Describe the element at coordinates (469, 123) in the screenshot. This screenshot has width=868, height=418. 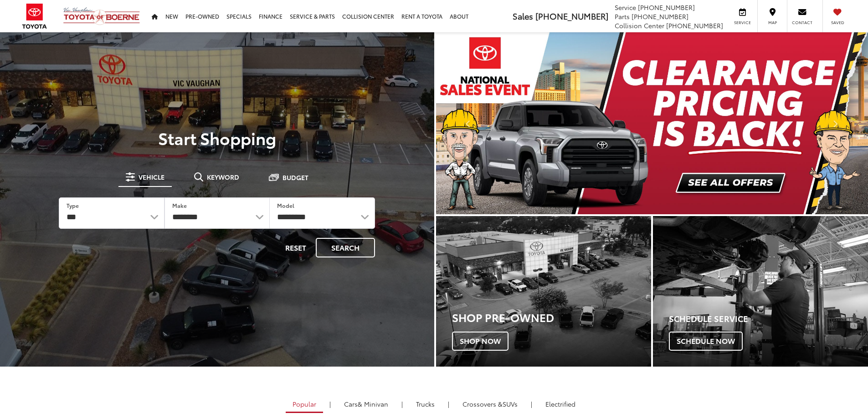
I see `button: Click to view previous picture.` at that location.